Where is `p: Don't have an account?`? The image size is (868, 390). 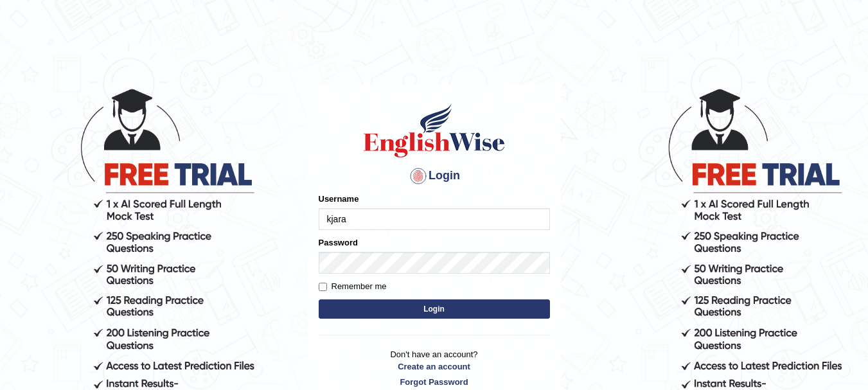
p: Don't have an account? is located at coordinates (434, 368).